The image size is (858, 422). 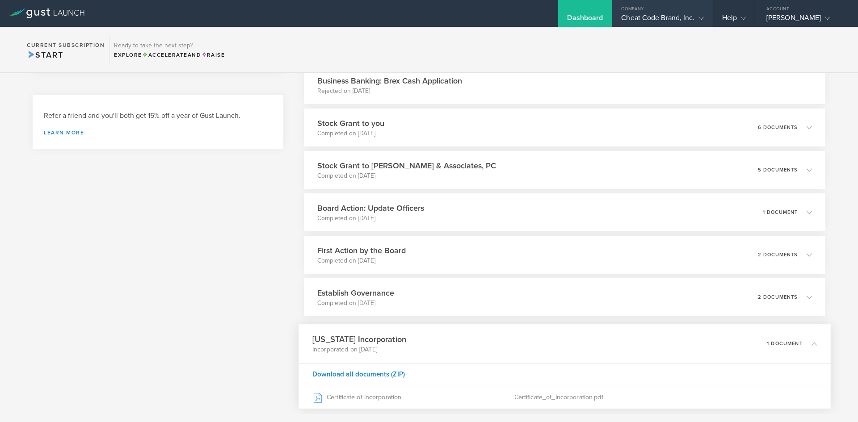 What do you see at coordinates (665, 398) in the screenshot?
I see `div: Certificate_of_Incorporation.pdf` at bounding box center [665, 398].